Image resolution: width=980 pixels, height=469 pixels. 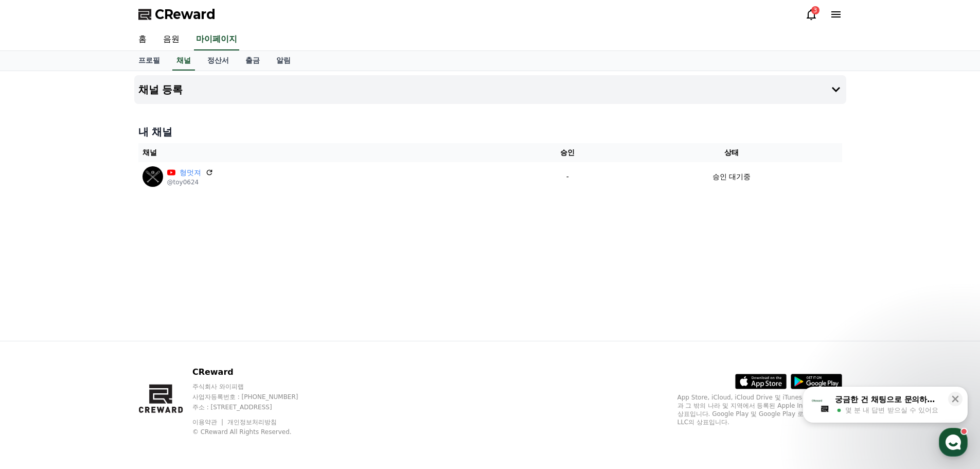 What do you see at coordinates (208, 422) in the screenshot?
I see `a: 이용약관` at bounding box center [208, 422].